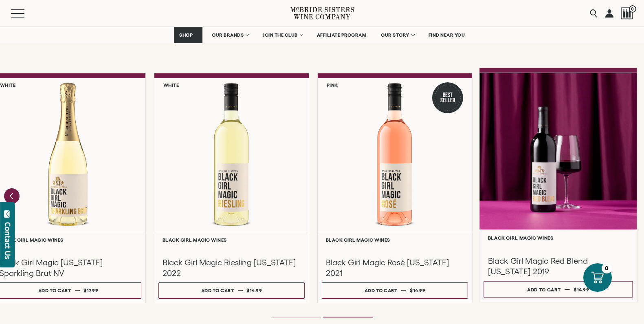  Describe the element at coordinates (395, 188) in the screenshot. I see `a: Pink Best Seller Black Girl Magic Rosé California Black Girl Magic Wines Black Girl Magic Rosé [U...` at that location.